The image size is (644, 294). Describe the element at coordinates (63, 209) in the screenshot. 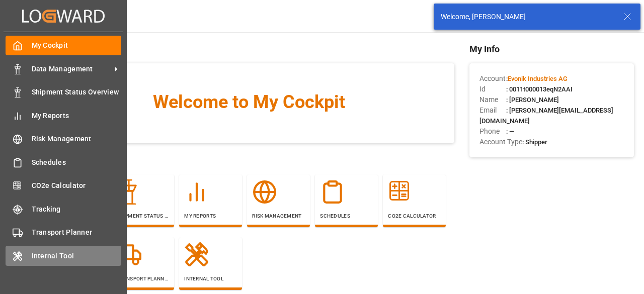

I see `a: Tracking` at that location.